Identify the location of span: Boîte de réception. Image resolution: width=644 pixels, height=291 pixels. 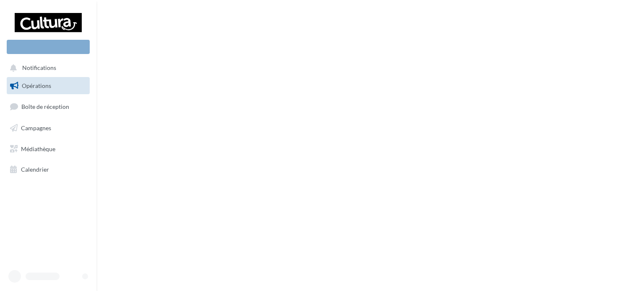
(45, 107).